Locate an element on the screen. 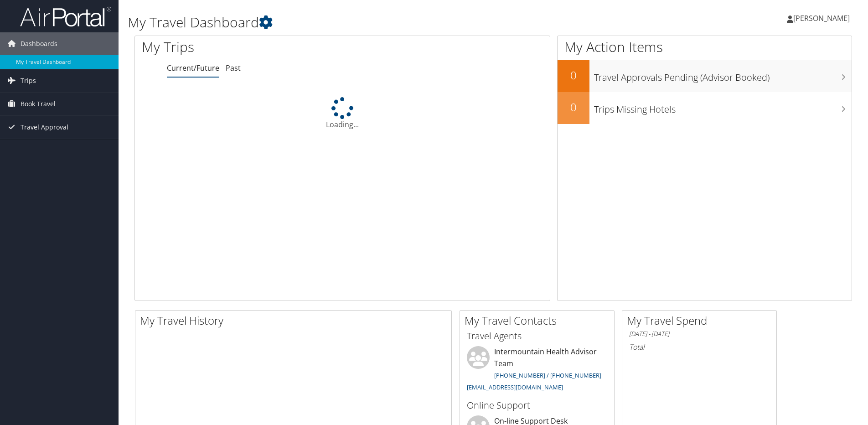  span: Book Travel is located at coordinates (38, 104).